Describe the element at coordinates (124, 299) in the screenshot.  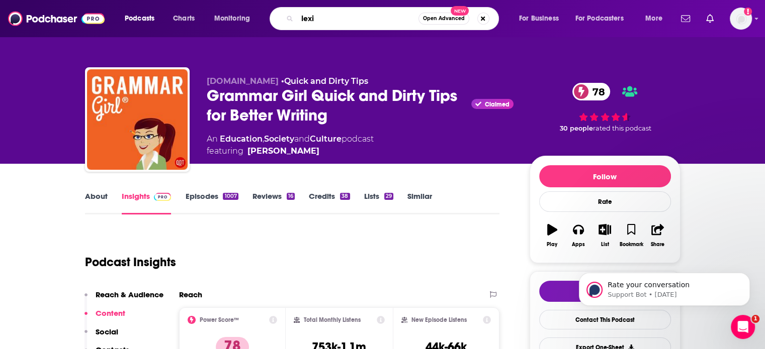
I see `button: Reach & Audience` at that location.